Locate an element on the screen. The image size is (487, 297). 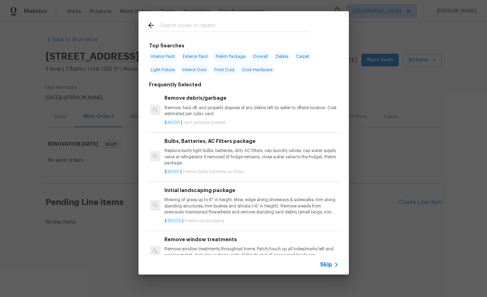
span: Door Hardware is located at coordinates (257, 70).